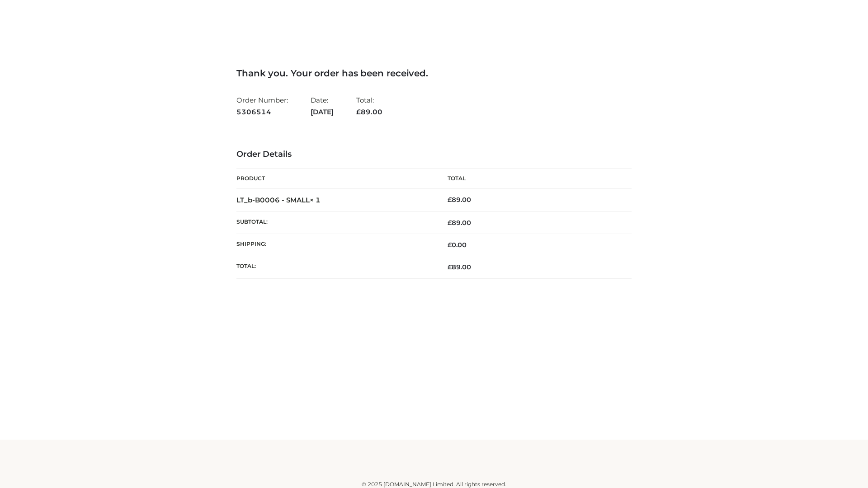 This screenshot has width=868, height=488. What do you see at coordinates (278, 200) in the screenshot?
I see `strong: LT_b-B0006 - SMALL` at bounding box center [278, 200].